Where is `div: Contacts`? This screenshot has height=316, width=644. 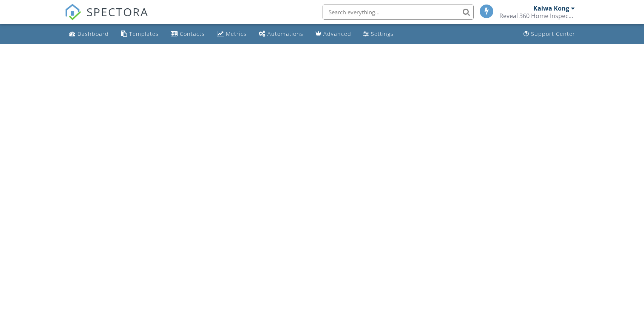
div: Contacts is located at coordinates (192, 34).